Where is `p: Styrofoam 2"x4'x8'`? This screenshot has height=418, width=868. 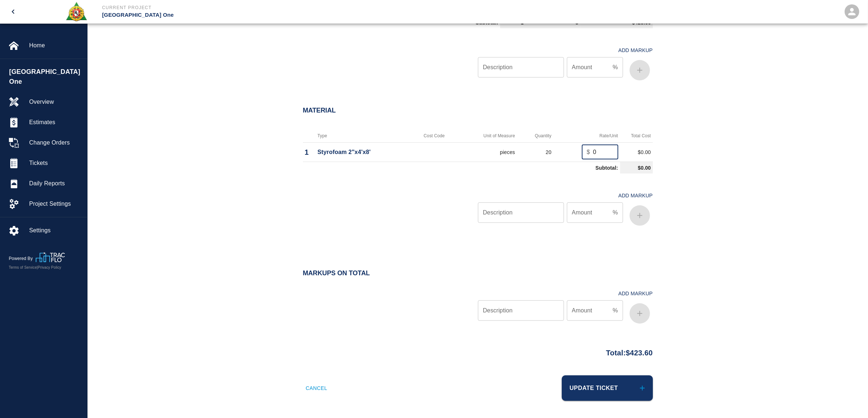
p: Styrofoam 2"x4'x8' is located at coordinates (363, 152).